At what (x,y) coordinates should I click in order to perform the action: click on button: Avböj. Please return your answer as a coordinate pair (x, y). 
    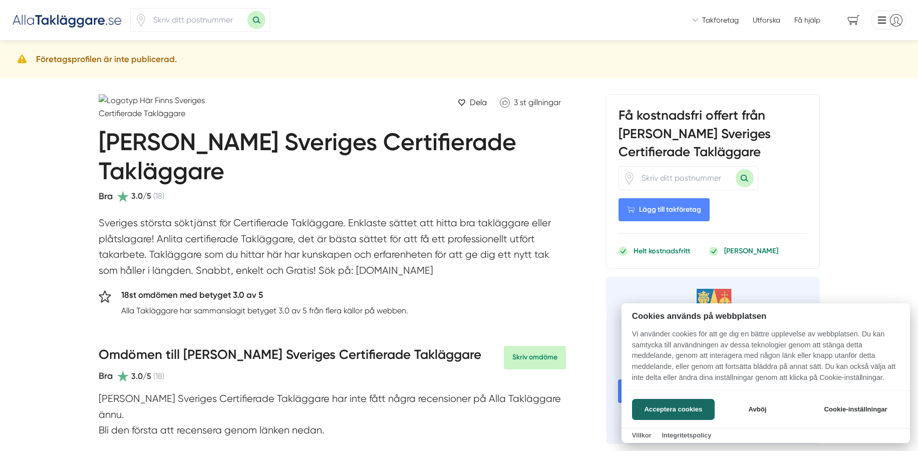
    Looking at the image, I should click on (757, 410).